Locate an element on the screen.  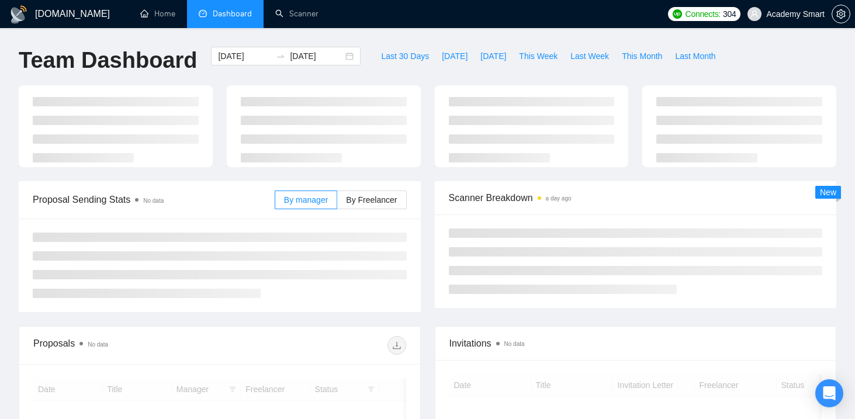
span: Proposal Sending Stats is located at coordinates (154, 199).